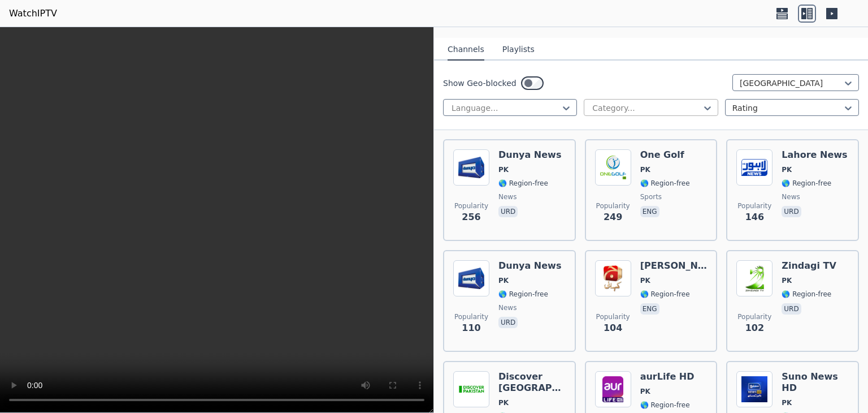 Image resolution: width=868 pixels, height=413 pixels. I want to click on a: WatchIPTV, so click(33, 13).